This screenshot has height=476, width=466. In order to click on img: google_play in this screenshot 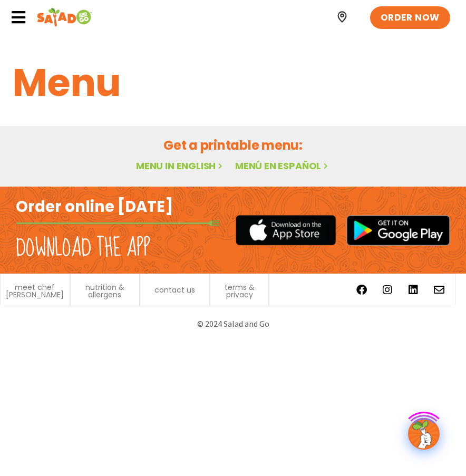, I will do `click(398, 231)`.